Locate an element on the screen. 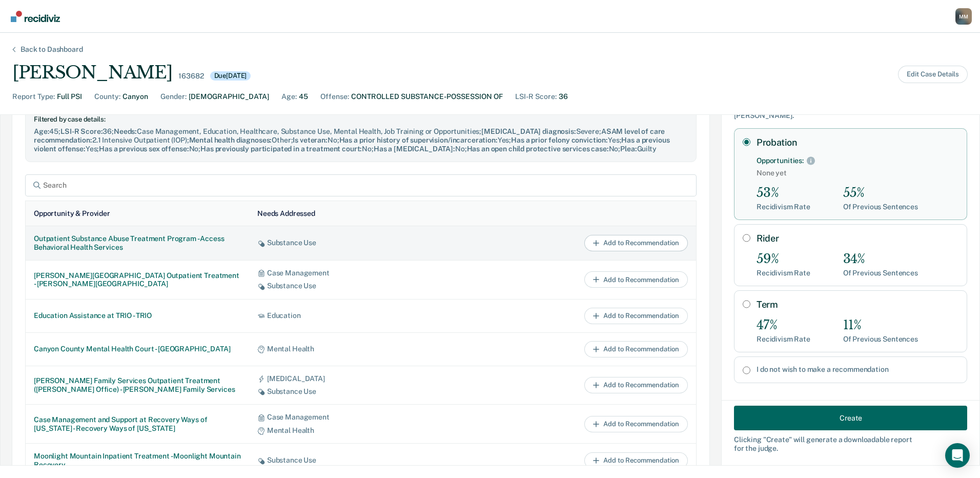  div: 34% is located at coordinates (880, 259).